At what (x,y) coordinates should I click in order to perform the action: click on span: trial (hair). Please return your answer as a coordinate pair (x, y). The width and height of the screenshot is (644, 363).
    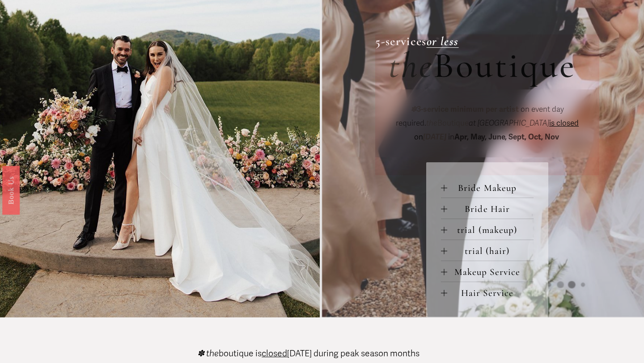
    Looking at the image, I should click on (491, 251).